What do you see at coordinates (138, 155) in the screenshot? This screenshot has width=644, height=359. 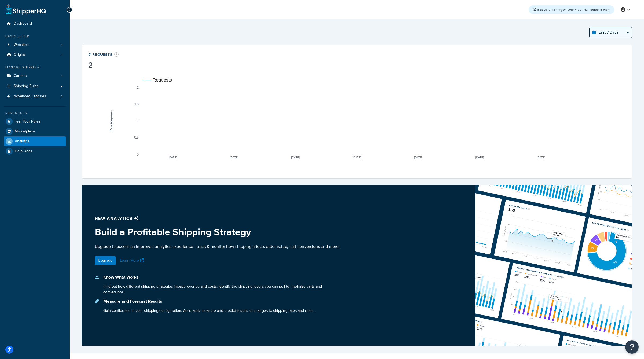 I see `text: 0` at bounding box center [138, 155].